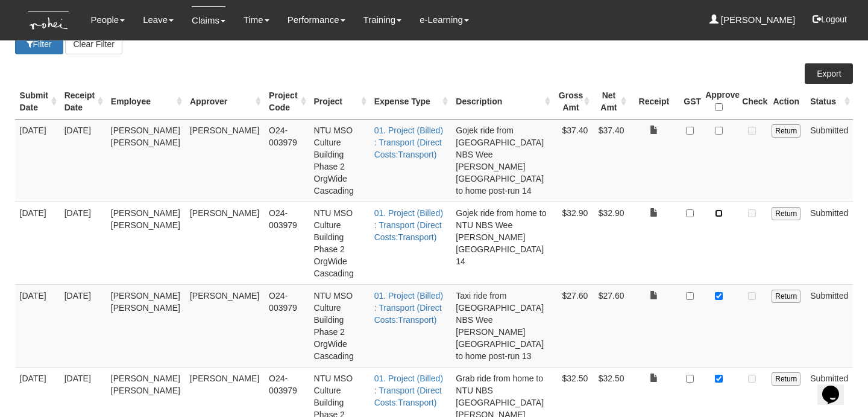 The image size is (868, 417). What do you see at coordinates (158, 20) in the screenshot?
I see `a: Leave` at bounding box center [158, 20].